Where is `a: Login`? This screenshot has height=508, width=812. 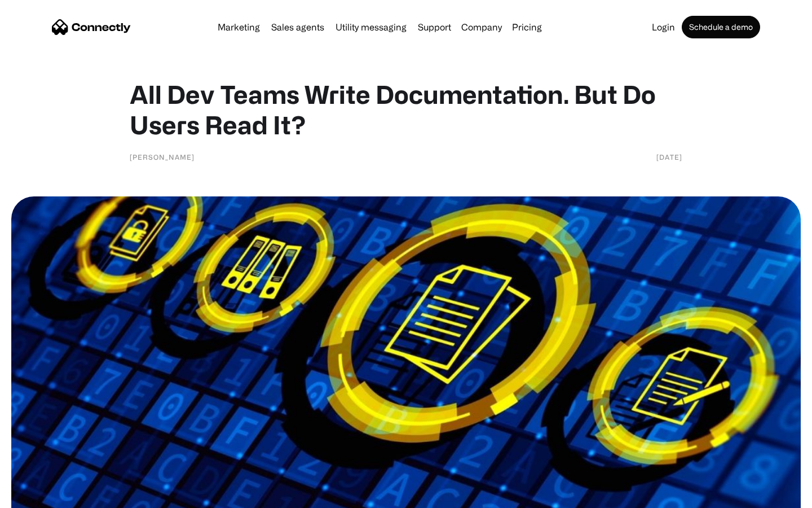 a: Login is located at coordinates (664, 28).